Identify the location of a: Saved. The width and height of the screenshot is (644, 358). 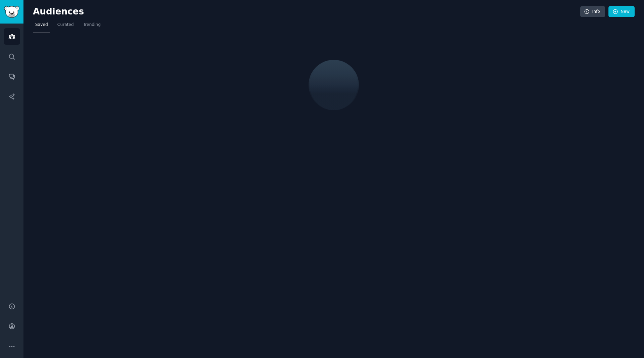
(42, 26).